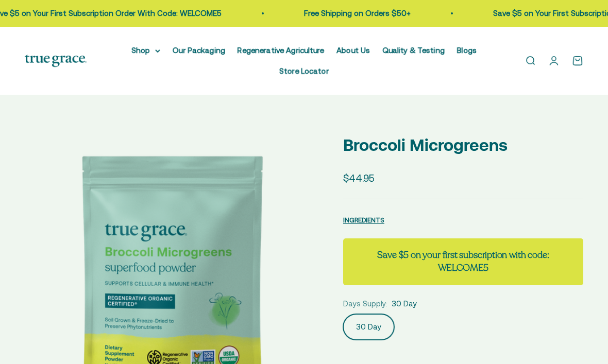 The height and width of the screenshot is (364, 608). I want to click on a: Blogs, so click(466, 50).